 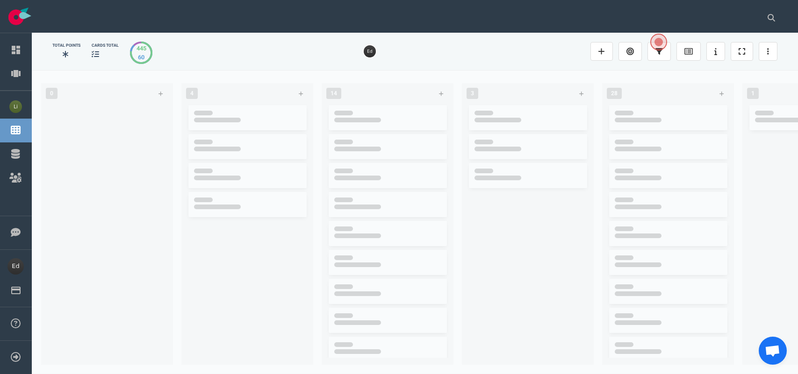 I want to click on div: cards total, so click(x=105, y=45).